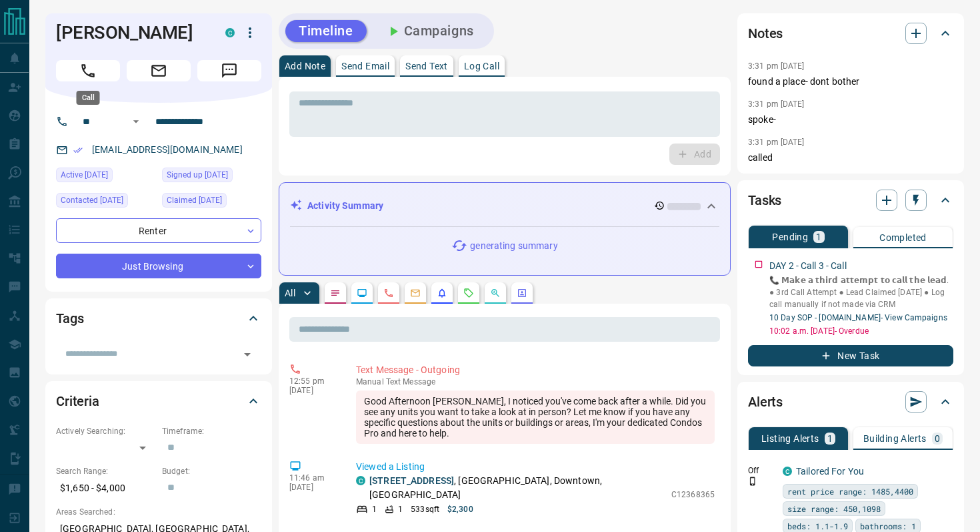 This screenshot has height=532, width=980. I want to click on button: Timeline, so click(326, 31).